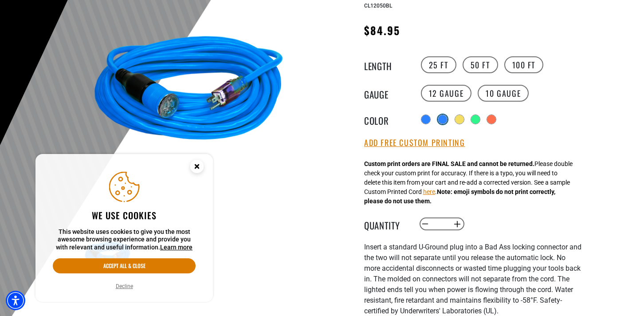  What do you see at coordinates (386, 93) in the screenshot?
I see `legend: Gauge` at bounding box center [386, 93].